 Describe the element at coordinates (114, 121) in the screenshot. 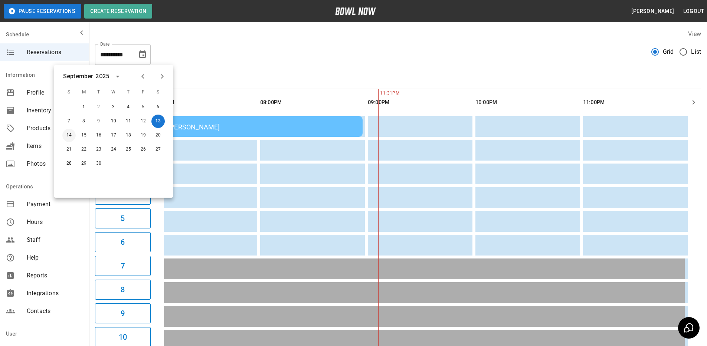

I see `button: Sep 10, 2025` at that location.